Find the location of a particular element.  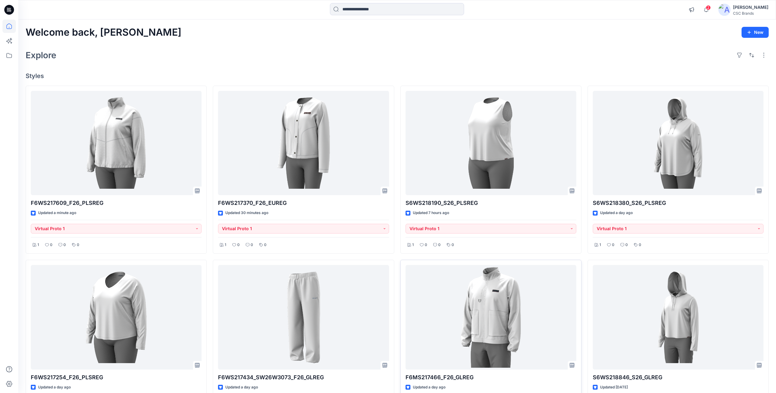

a: F6MS217466_F26_GLREG is located at coordinates (491, 317).